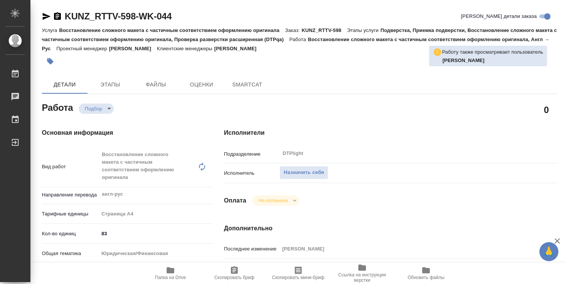 This screenshot has height=284, width=566. What do you see at coordinates (304, 172) in the screenshot?
I see `span: Назначить себя` at bounding box center [304, 172].